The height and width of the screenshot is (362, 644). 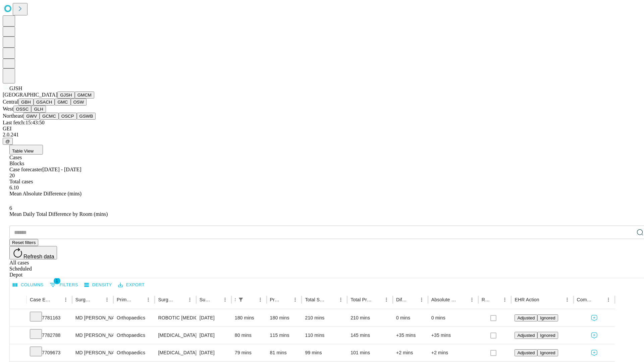 What do you see at coordinates (249, 353) in the screenshot?
I see `div: 79 mins` at bounding box center [249, 353].